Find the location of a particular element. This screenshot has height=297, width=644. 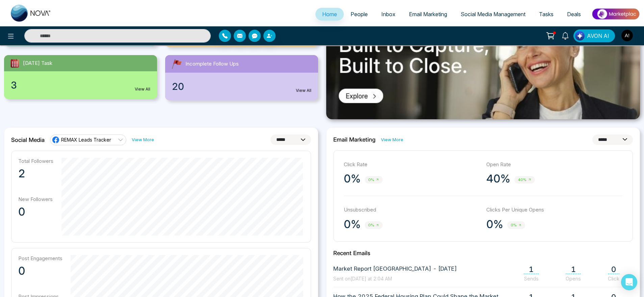

p: Total Followers is located at coordinates (36, 161).